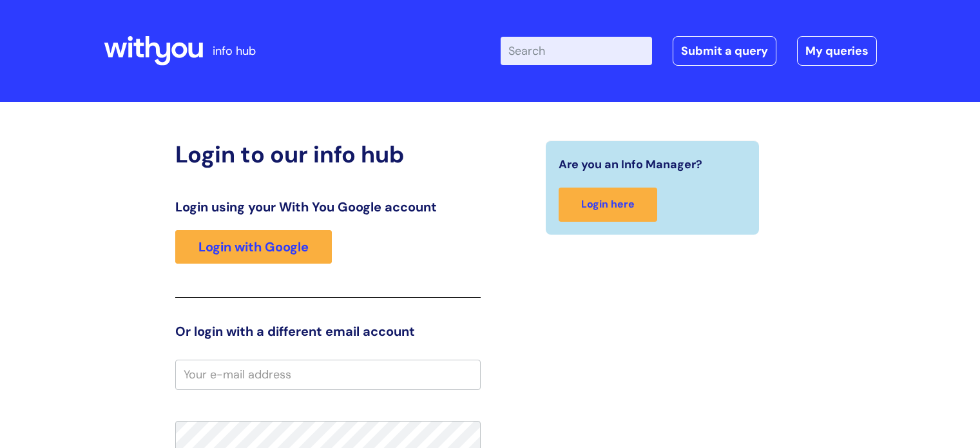  Describe the element at coordinates (328, 374) in the screenshot. I see `input: Your e-mail address` at that location.